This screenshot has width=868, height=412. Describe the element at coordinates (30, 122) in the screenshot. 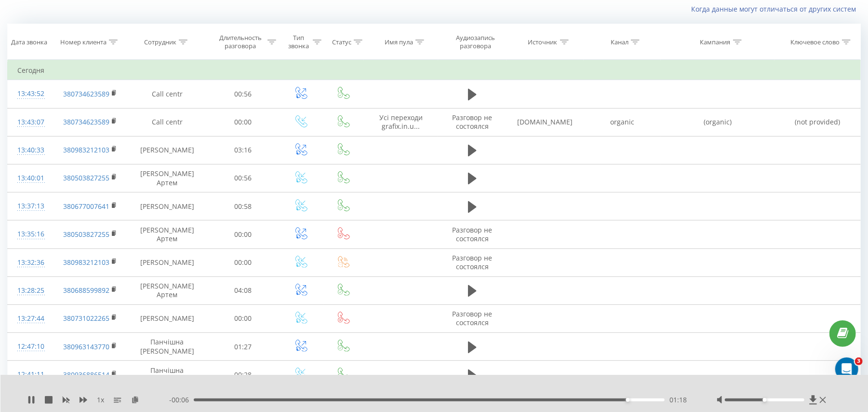

I see `div: 13:43:07` at that location.